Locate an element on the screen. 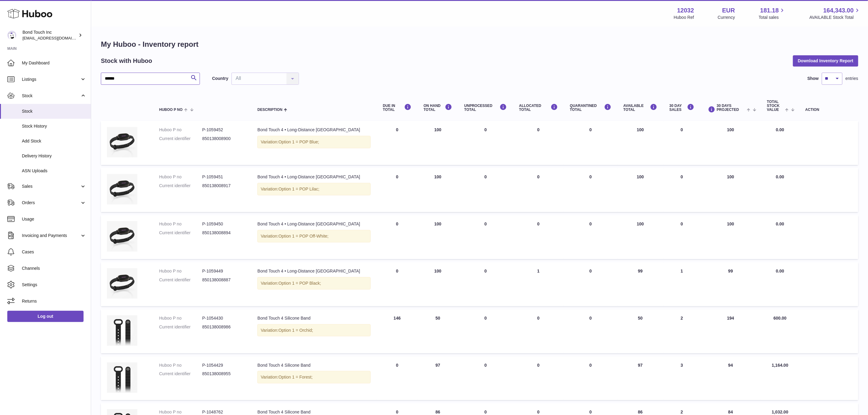  span: Listings is located at coordinates (51, 79).